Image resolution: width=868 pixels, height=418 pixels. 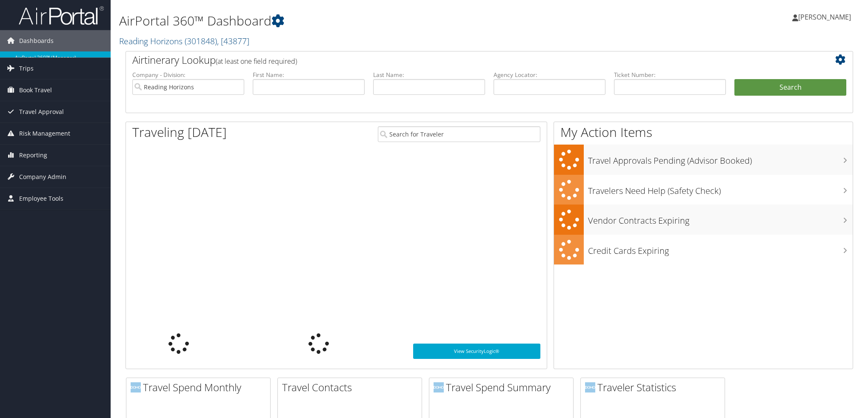 What do you see at coordinates (351, 387) in the screenshot?
I see `h2: Travel Contacts` at bounding box center [351, 387].